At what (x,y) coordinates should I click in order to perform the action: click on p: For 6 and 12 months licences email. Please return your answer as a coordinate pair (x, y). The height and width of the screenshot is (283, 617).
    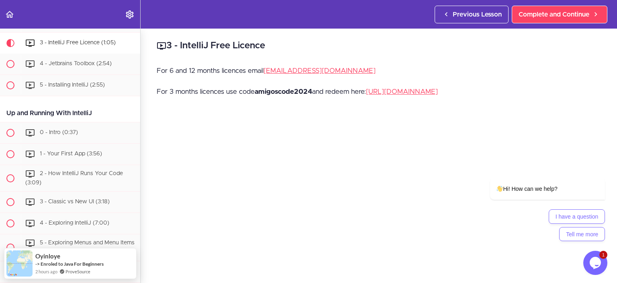
    Looking at the image, I should click on (379, 71).